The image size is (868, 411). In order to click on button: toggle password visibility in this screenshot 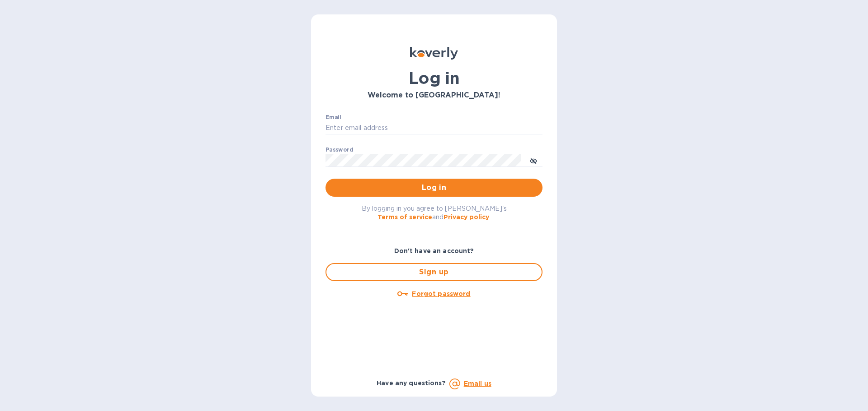, I will do `click(533, 160)`.